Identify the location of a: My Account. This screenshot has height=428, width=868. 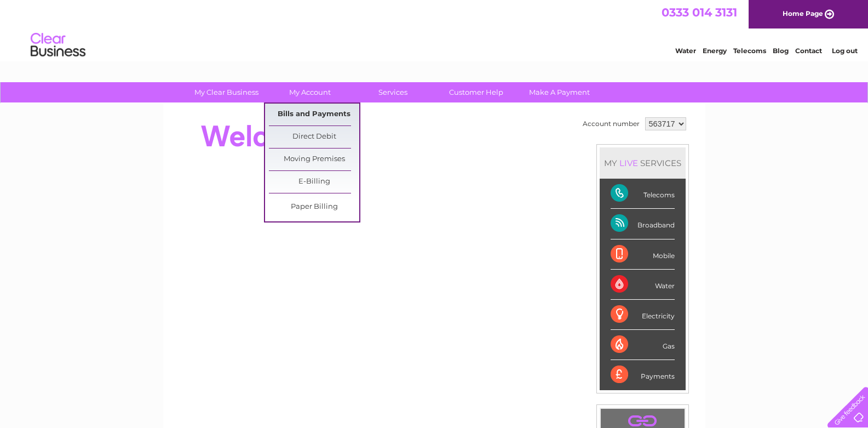
(310, 92).